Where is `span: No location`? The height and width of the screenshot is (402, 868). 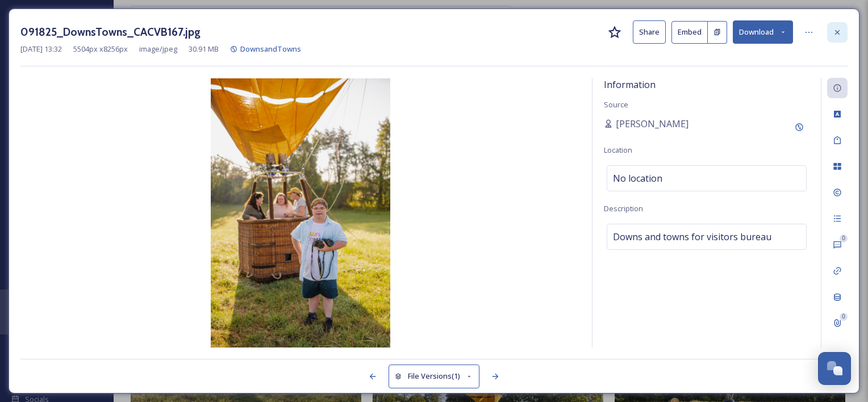 span: No location is located at coordinates (637, 179).